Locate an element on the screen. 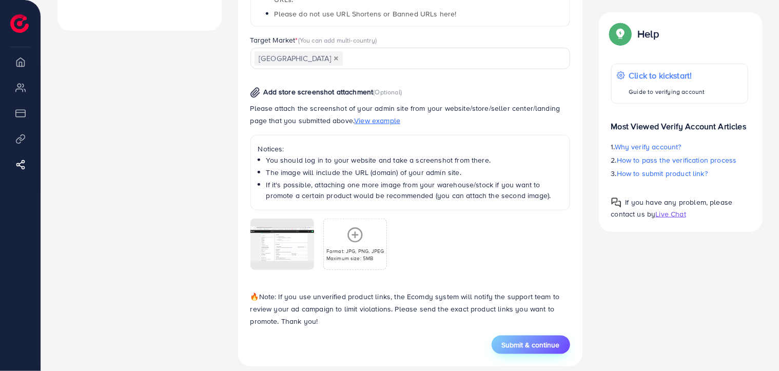  span: How to submit product link? is located at coordinates (662, 174).